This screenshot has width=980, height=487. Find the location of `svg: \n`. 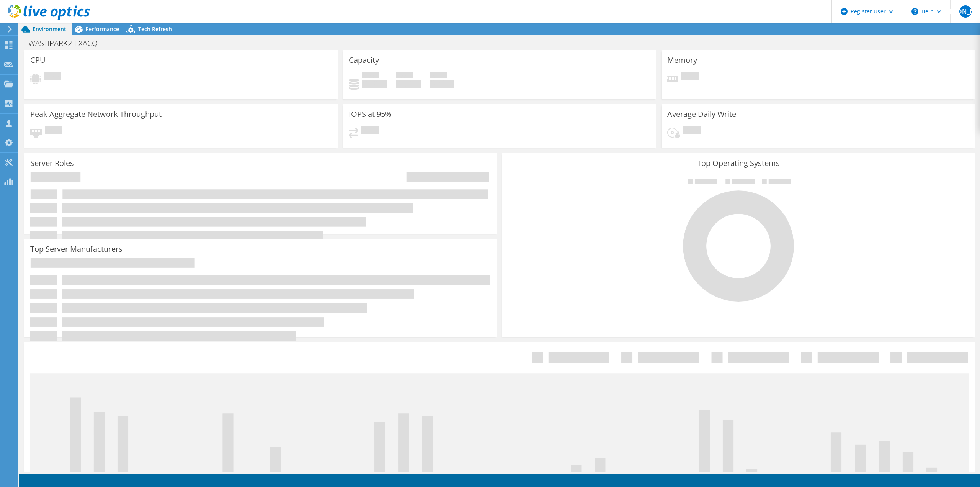

svg: \n is located at coordinates (915, 11).